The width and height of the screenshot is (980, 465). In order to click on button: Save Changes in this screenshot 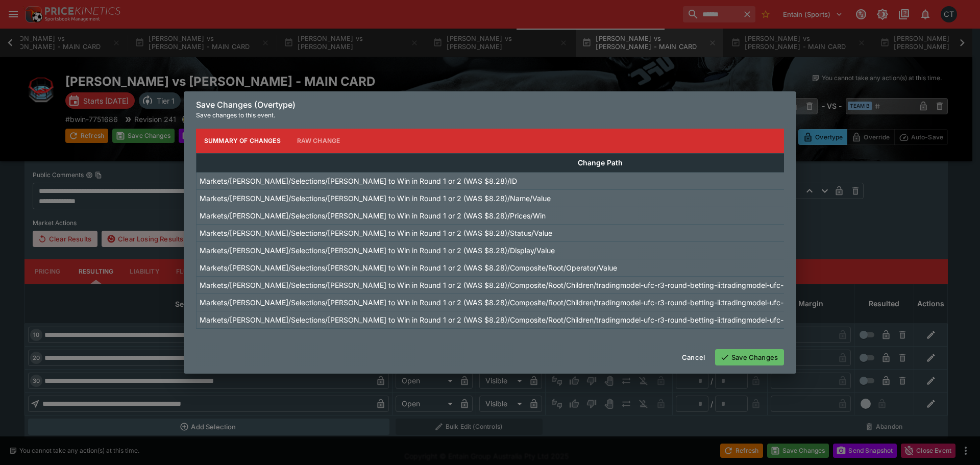, I will do `click(749, 357)`.